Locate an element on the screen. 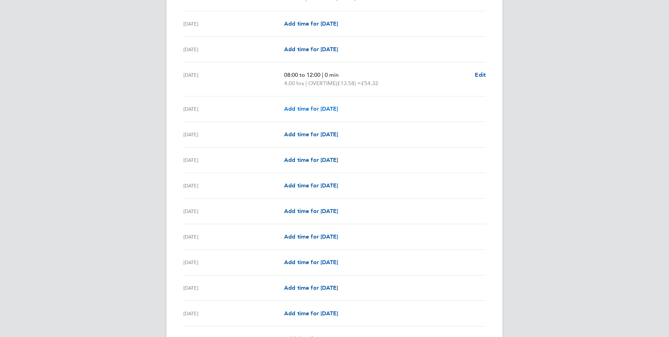 The image size is (669, 337). span: OVERTIME is located at coordinates (322, 83).